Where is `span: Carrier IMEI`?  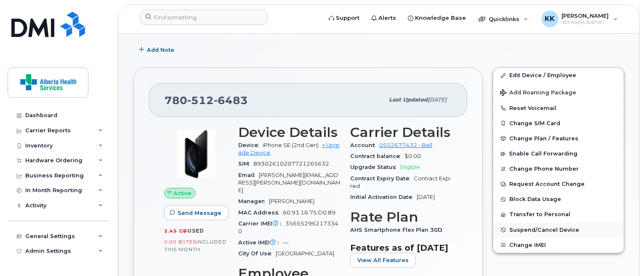 span: Carrier IMEI is located at coordinates (262, 223).